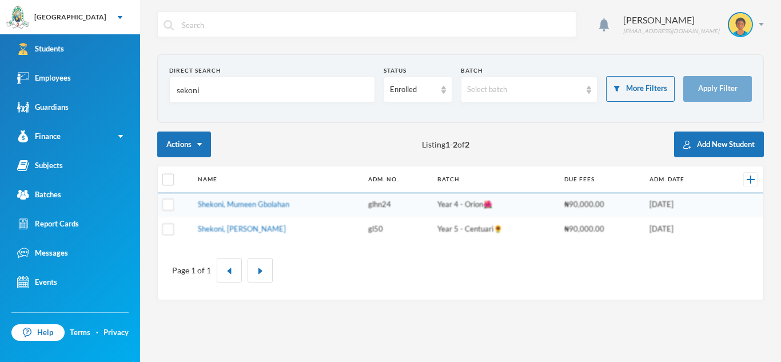  Describe the element at coordinates (718, 89) in the screenshot. I see `button: Apply Filter` at that location.